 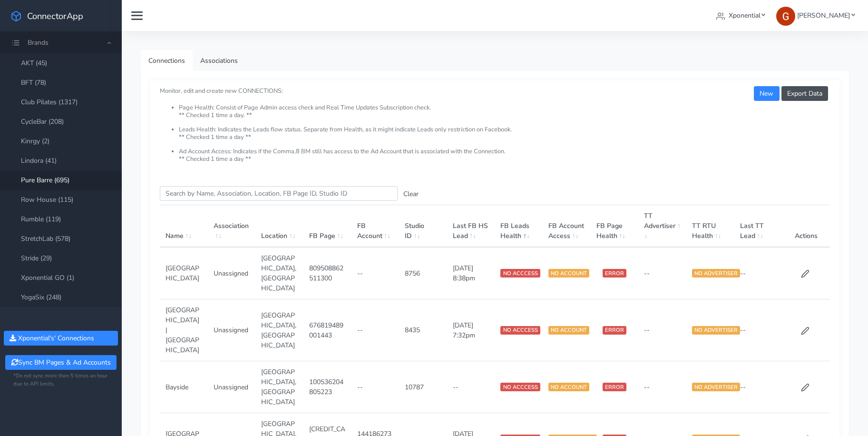 What do you see at coordinates (423, 226) in the screenshot?
I see `th: Studio ID` at bounding box center [423, 226].